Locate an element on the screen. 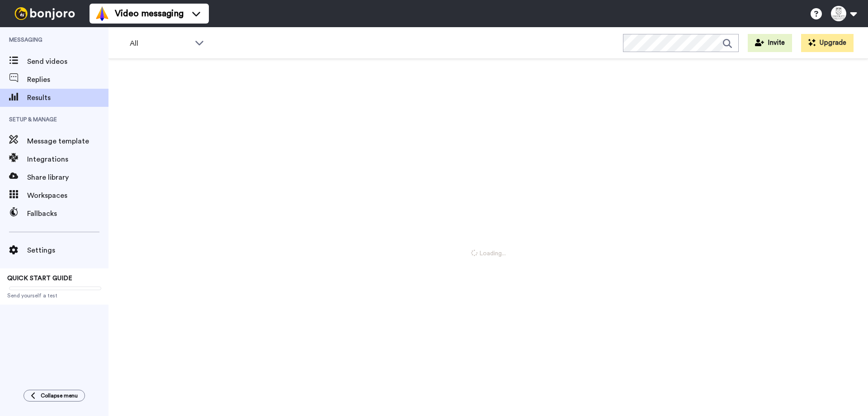 Image resolution: width=868 pixels, height=416 pixels. span: Results is located at coordinates (68, 98).